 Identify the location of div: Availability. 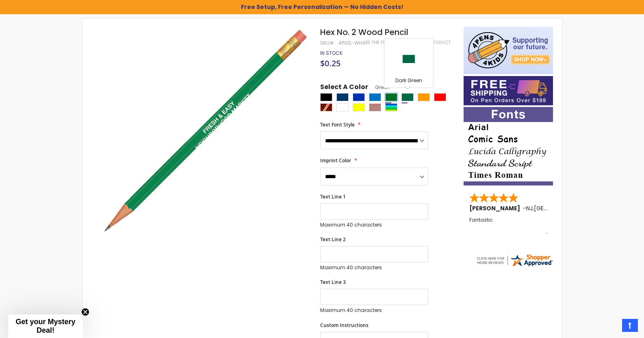
(331, 54).